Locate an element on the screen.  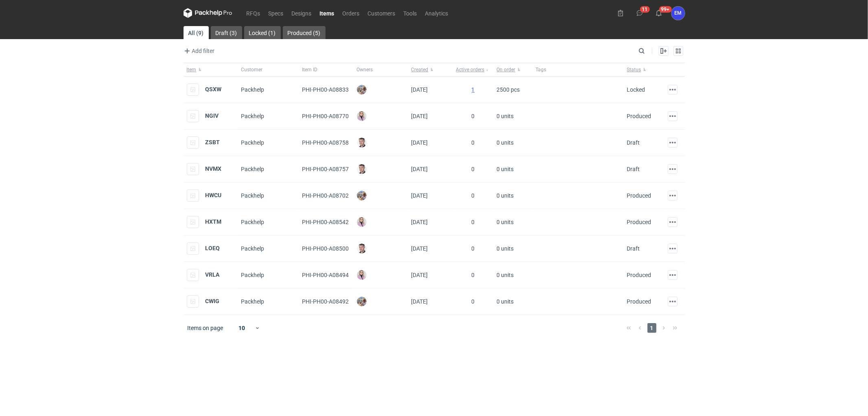
a: Analytics is located at coordinates (436, 13).